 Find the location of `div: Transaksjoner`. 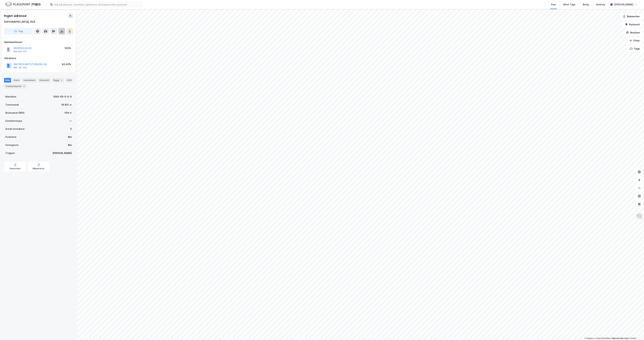

div: Transaksjoner is located at coordinates (15, 86).